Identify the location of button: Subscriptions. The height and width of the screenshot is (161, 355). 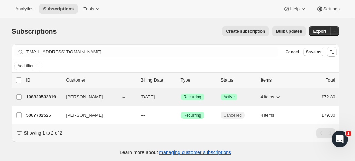
(58, 9).